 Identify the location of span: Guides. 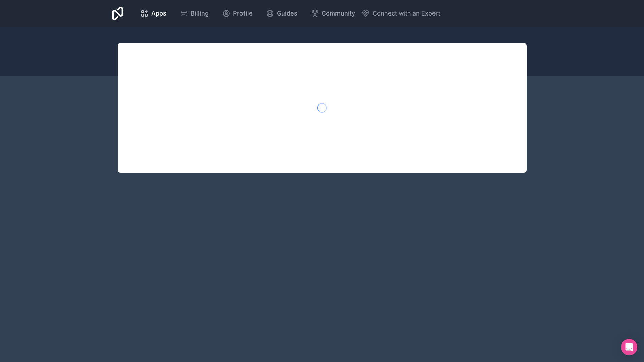
(287, 13).